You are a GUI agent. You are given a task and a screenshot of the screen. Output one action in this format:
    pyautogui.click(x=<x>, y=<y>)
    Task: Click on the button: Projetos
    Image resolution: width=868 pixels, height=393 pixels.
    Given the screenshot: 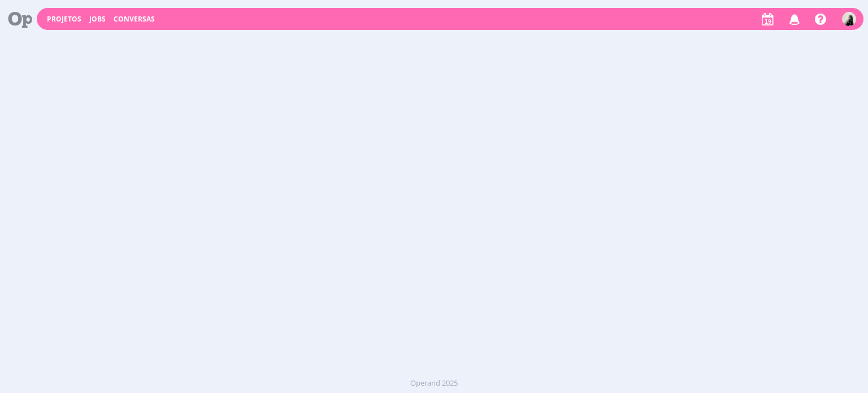 What is the action you would take?
    pyautogui.click(x=64, y=19)
    